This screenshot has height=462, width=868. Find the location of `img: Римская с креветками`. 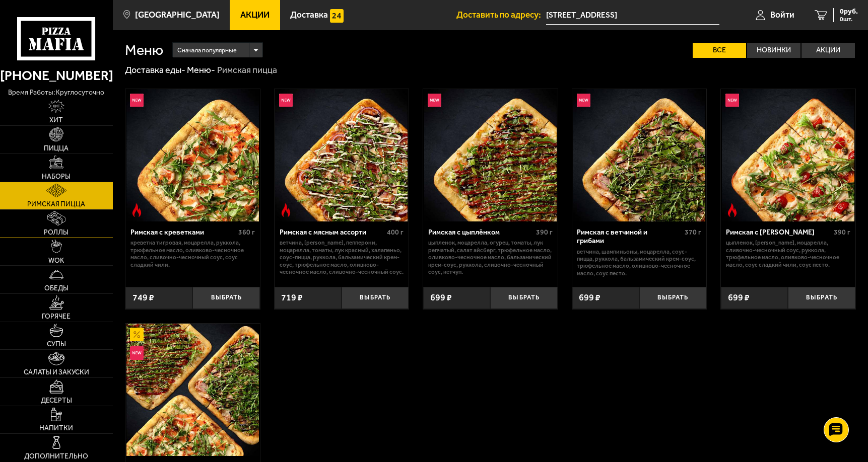

img: Римская с креветками is located at coordinates (192, 155).